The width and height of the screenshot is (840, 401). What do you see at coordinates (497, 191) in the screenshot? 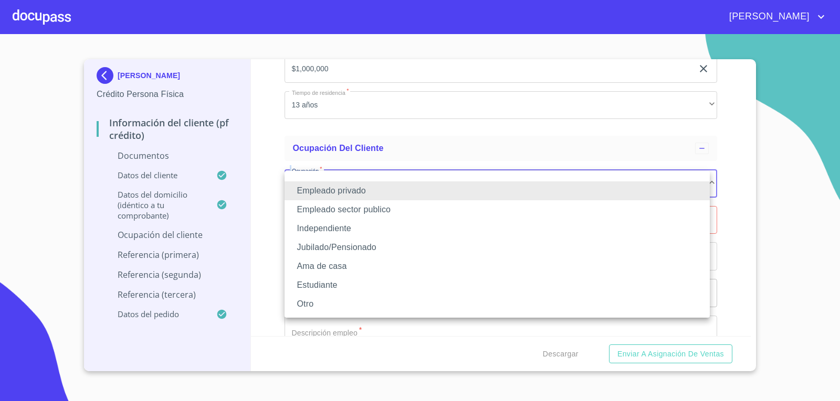
I see `li: Empleado privado` at bounding box center [497, 191].